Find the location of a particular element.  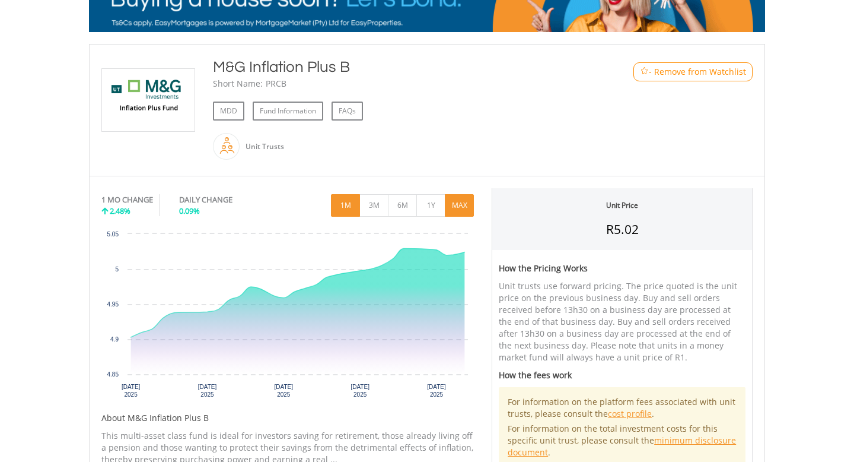

text: 4.95 is located at coordinates (113, 304).